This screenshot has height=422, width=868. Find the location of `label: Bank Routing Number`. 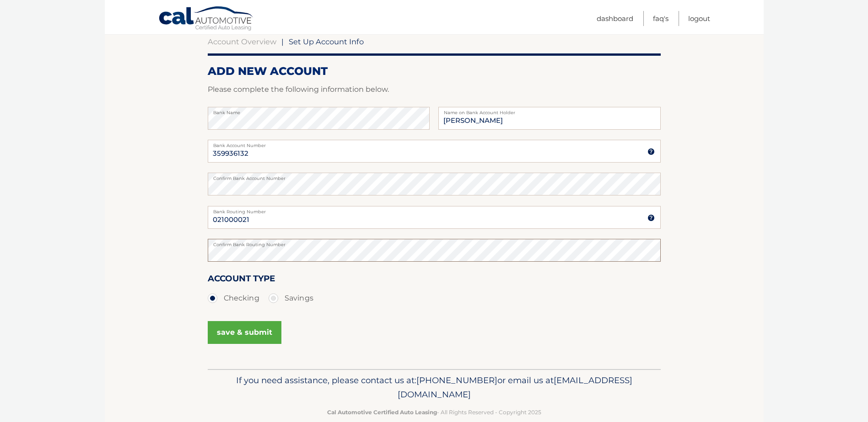

label: Bank Routing Number is located at coordinates (434, 210).